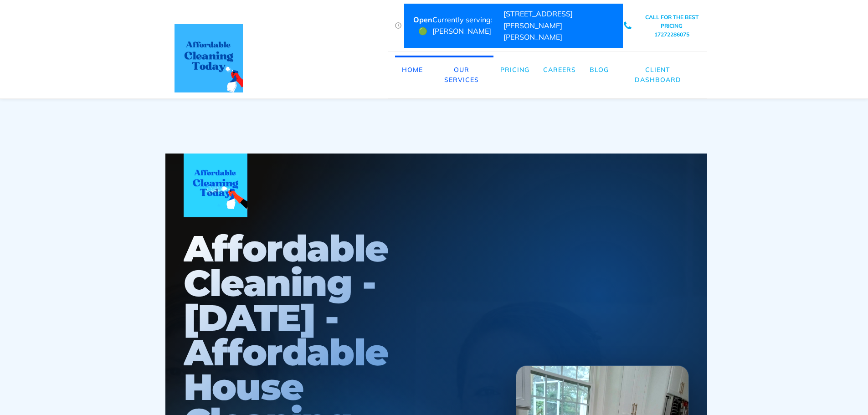  What do you see at coordinates (515, 69) in the screenshot?
I see `a: Pricing` at bounding box center [515, 69].